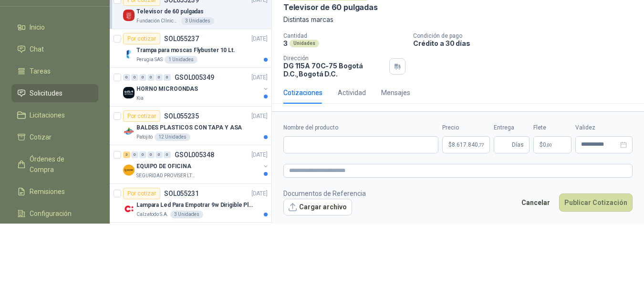  I want to click on p: HORNO MICROONDAS, so click(167, 89).